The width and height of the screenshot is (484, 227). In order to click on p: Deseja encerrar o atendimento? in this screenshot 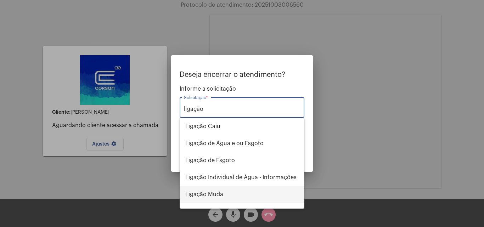, I will do `click(242, 75)`.